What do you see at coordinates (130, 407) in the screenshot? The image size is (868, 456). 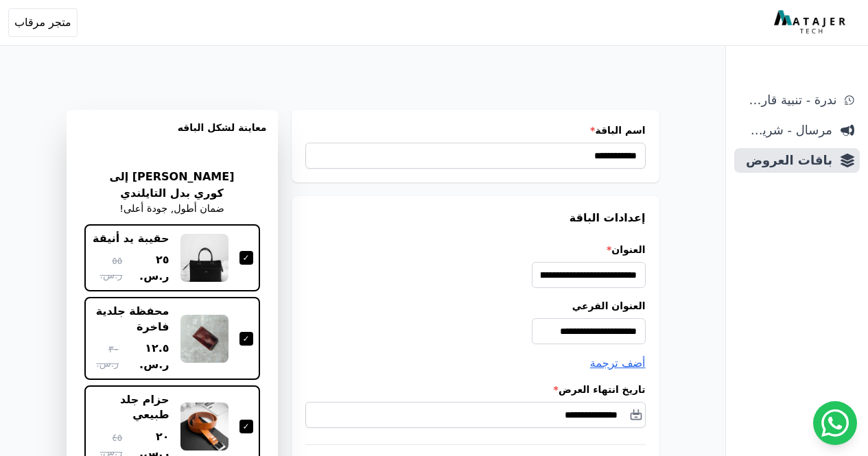 I see `div: حزام جلد طبيعي` at bounding box center [130, 407].